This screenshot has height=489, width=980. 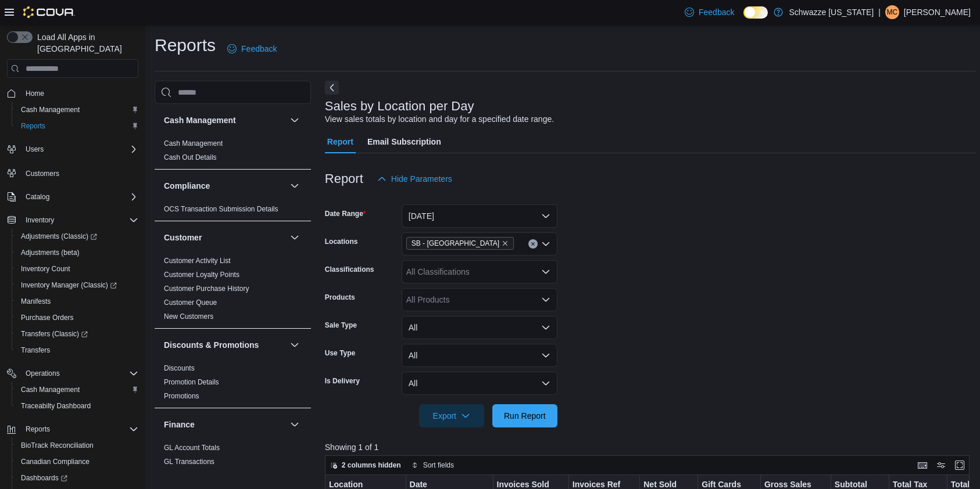 What do you see at coordinates (233, 457) in the screenshot?
I see `div: Finance` at bounding box center [233, 457].